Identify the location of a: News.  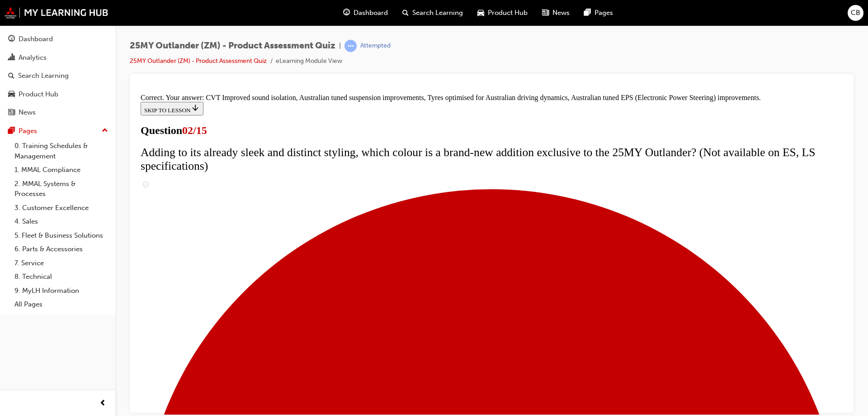
(57, 112).